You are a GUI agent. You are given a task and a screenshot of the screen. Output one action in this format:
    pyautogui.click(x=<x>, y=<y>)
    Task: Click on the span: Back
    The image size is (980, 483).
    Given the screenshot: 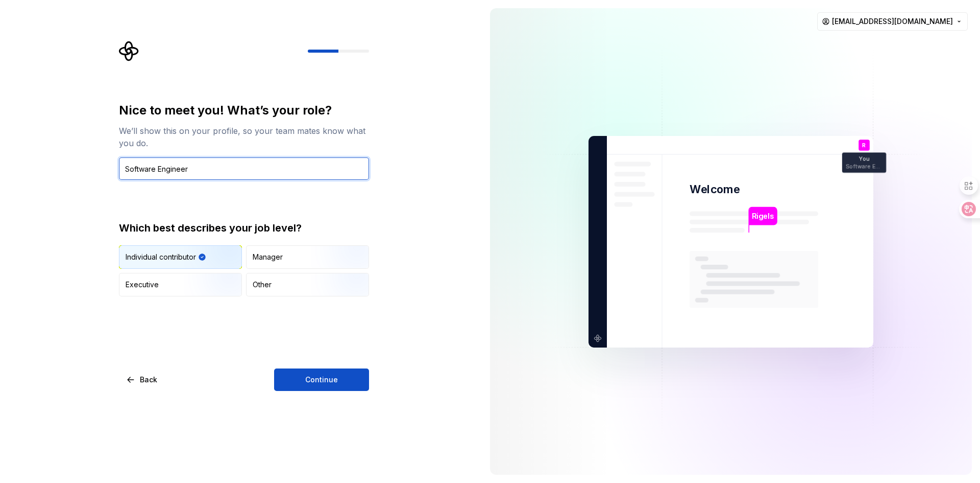 What is the action you would take?
    pyautogui.click(x=149, y=380)
    